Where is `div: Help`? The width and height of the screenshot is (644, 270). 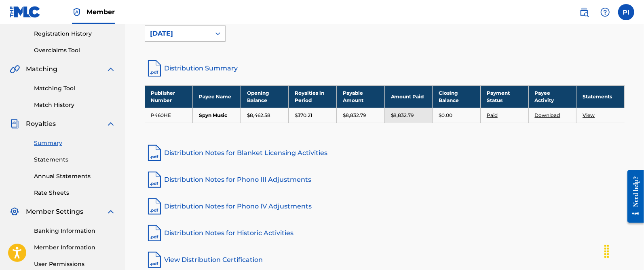
div: Help is located at coordinates (605, 12).